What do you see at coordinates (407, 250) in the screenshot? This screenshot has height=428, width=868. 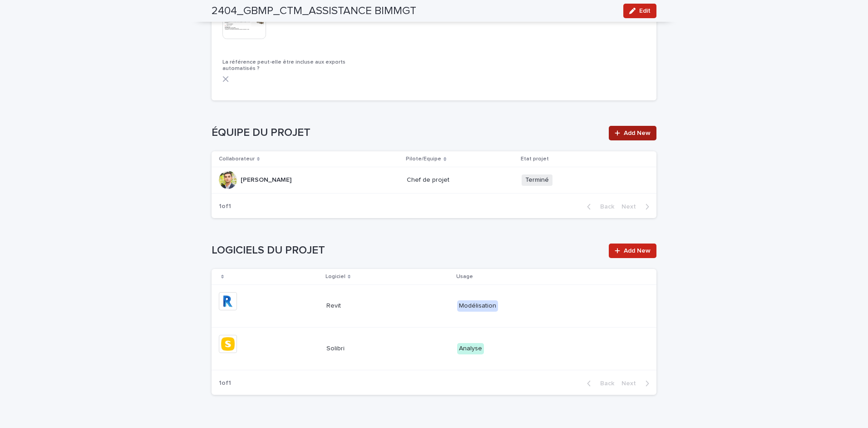 I see `h1: LOGICIELS DU PROJET` at bounding box center [407, 250].